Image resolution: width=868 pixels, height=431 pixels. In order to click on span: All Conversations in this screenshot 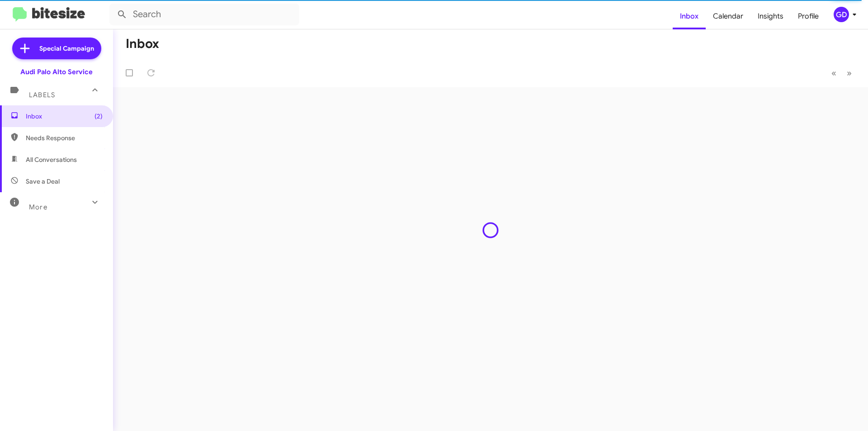, I will do `click(51, 160)`.